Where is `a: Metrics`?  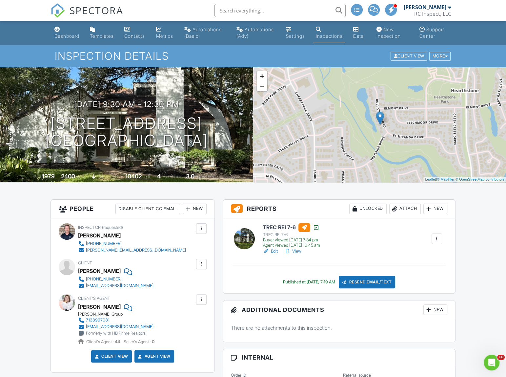
a: Metrics is located at coordinates (165, 33).